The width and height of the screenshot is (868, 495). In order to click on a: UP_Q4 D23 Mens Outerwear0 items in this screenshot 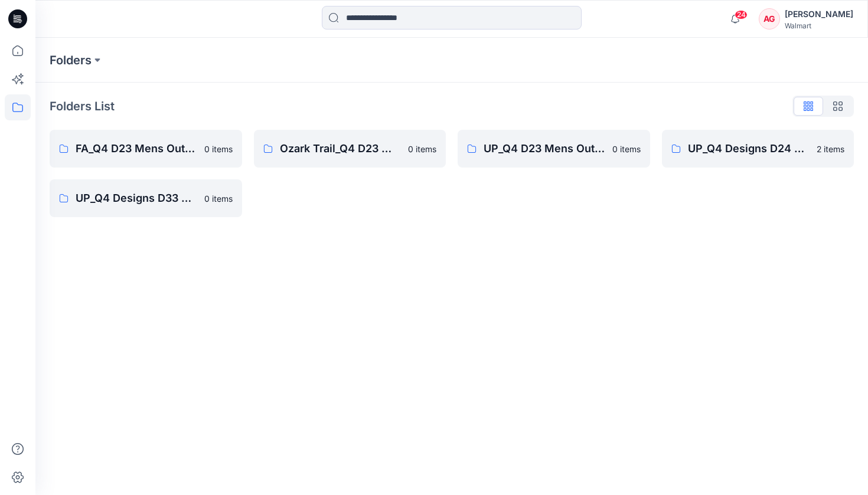, I will do `click(553, 149)`.